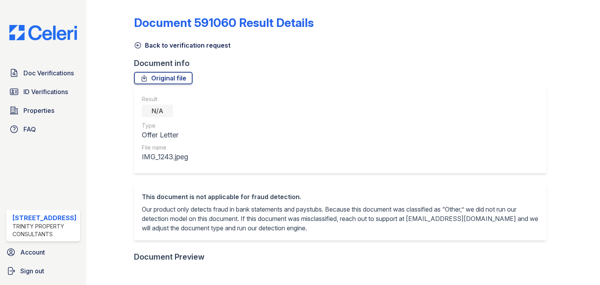 This screenshot has width=600, height=285. I want to click on a: ID Verifications, so click(43, 92).